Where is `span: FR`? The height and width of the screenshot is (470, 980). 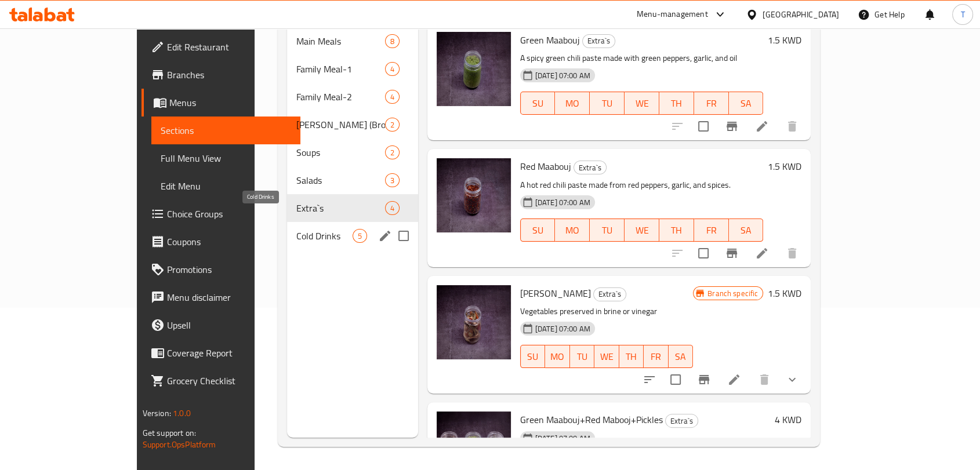
span: FR is located at coordinates (712, 230).